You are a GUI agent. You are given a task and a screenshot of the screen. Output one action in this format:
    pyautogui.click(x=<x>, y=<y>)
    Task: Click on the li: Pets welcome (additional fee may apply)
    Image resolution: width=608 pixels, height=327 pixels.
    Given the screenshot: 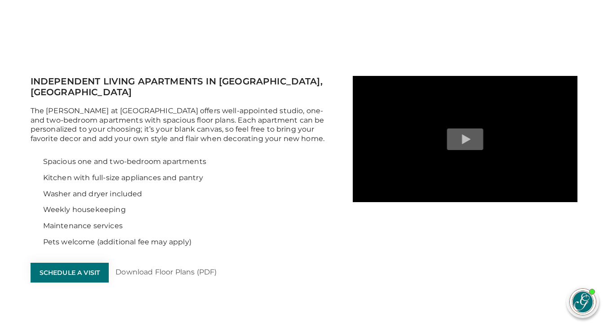 What is the action you would take?
    pyautogui.click(x=190, y=246)
    